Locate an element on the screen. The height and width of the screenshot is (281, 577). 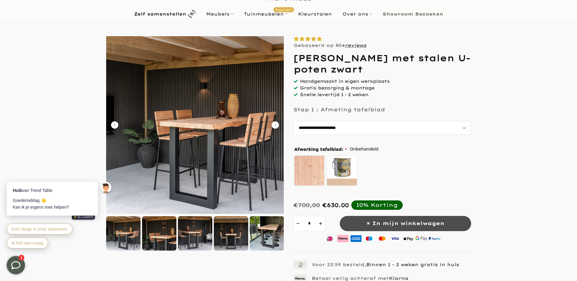
span: Handgemaakt in eigen werkplaats is located at coordinates (345, 81).